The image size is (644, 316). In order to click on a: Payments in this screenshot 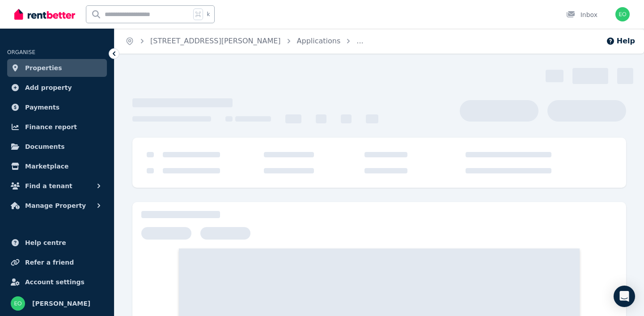, I will do `click(57, 107)`.